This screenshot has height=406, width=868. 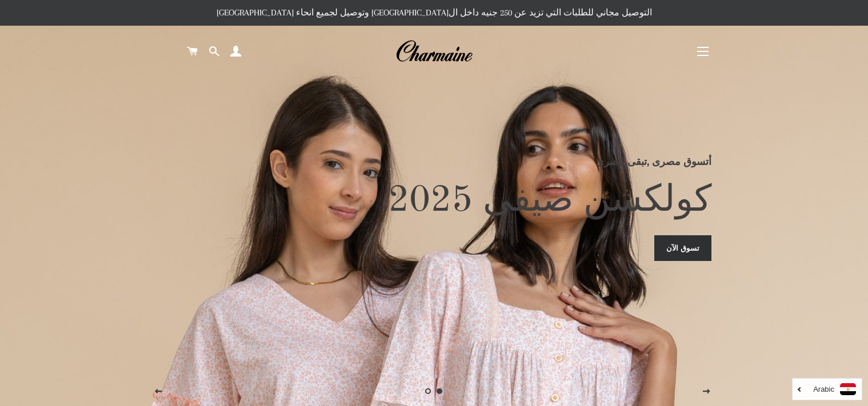 What do you see at coordinates (440, 391) in the screenshot?
I see `a: الصفحه 1current` at bounding box center [440, 391].